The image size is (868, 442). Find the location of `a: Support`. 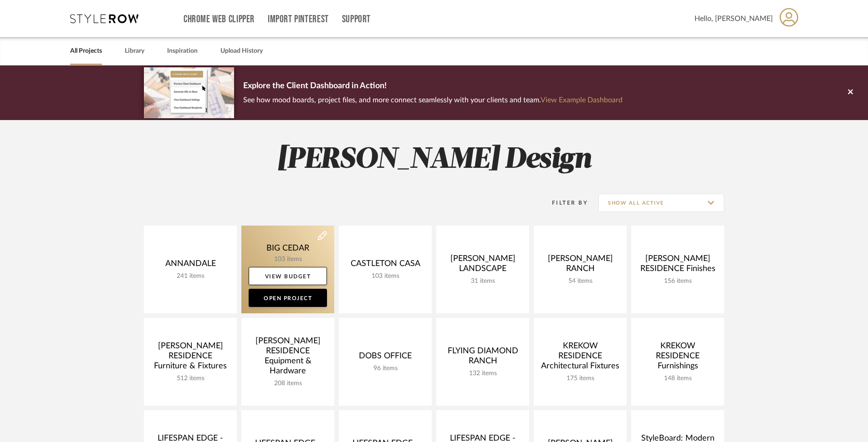

a: Support is located at coordinates (356, 19).